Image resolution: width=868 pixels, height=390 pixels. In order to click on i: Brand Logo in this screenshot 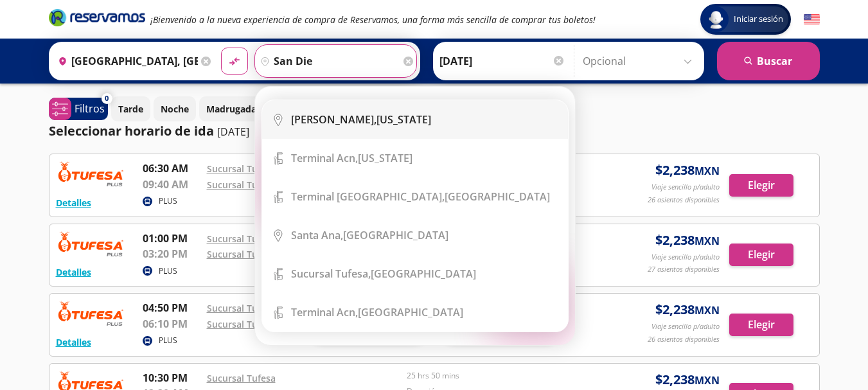, I will do `click(97, 17)`.